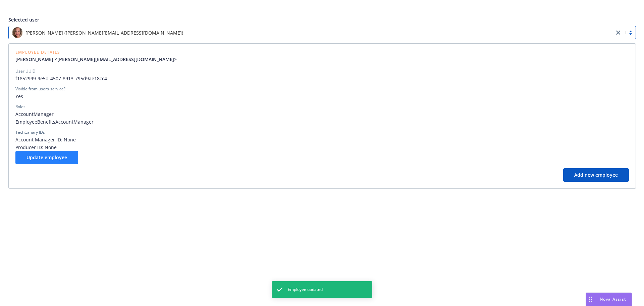 The width and height of the screenshot is (644, 306). What do you see at coordinates (47, 157) in the screenshot?
I see `span: Update employee` at bounding box center [47, 157].